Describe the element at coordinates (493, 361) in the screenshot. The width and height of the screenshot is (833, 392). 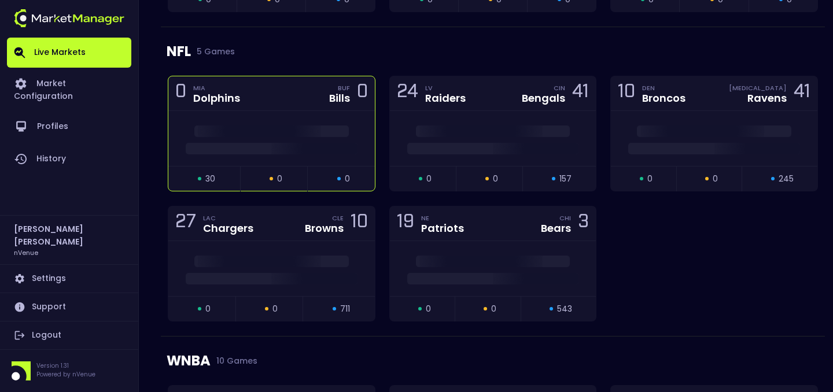
I see `div: WNBA` at that location.